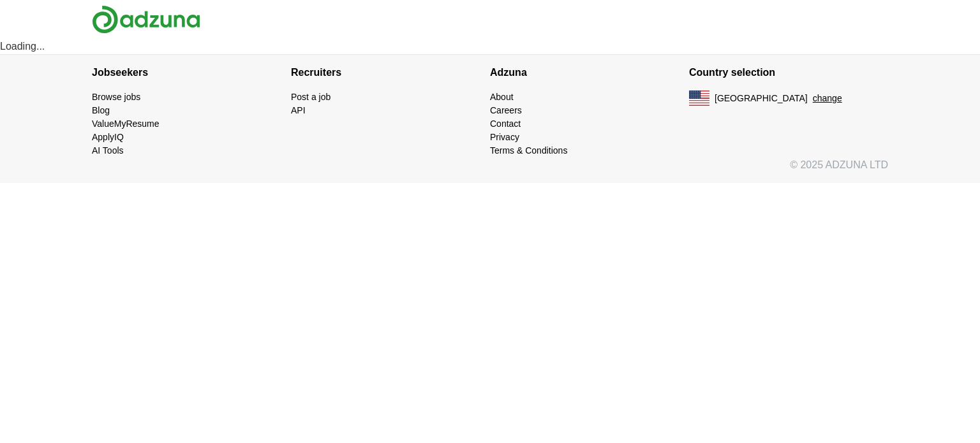  Describe the element at coordinates (502, 97) in the screenshot. I see `a: About` at that location.